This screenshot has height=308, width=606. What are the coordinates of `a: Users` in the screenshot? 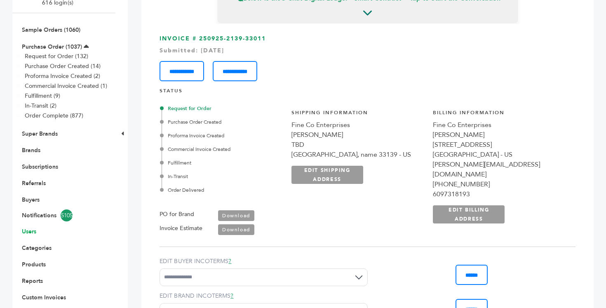 It's located at (29, 231).